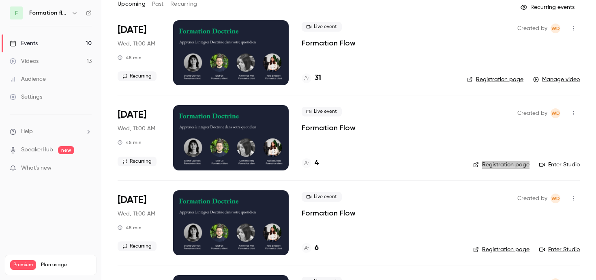  What do you see at coordinates (139, 137) in the screenshot?
I see `div: Oct 15 Wed, 11:00 AM (Europe/Paris)` at bounding box center [139, 137].